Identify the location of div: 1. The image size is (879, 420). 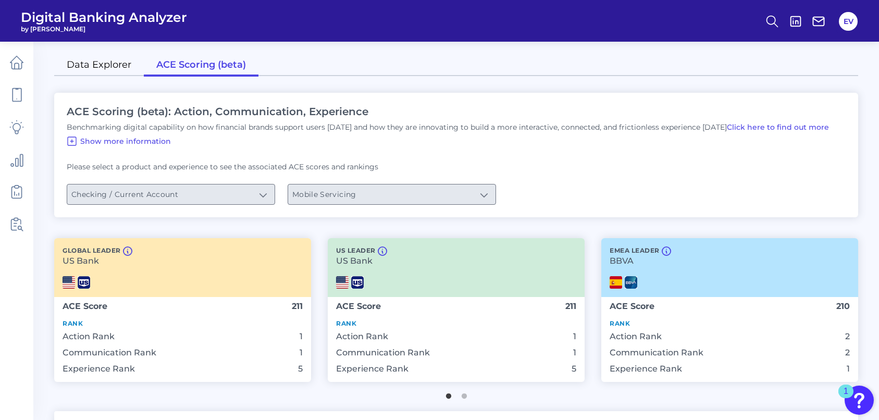
(845, 398).